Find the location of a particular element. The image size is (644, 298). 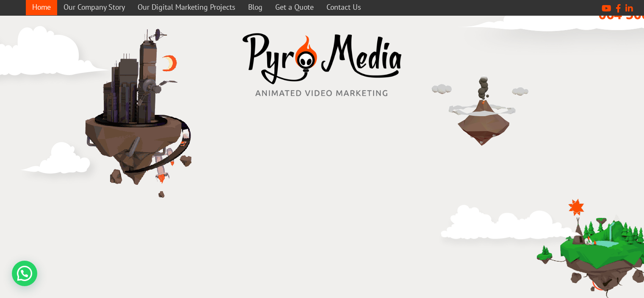

img: media company durban is located at coordinates (481, 110).